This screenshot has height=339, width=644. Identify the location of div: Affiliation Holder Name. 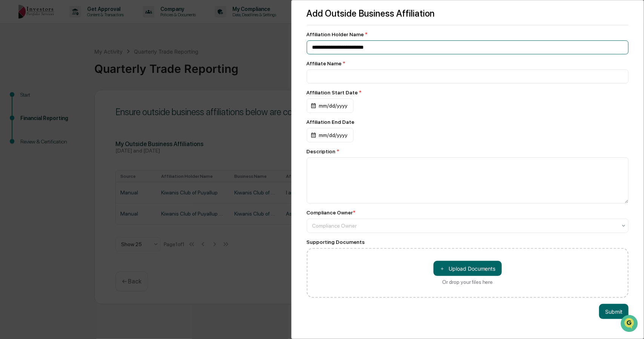
(468, 34).